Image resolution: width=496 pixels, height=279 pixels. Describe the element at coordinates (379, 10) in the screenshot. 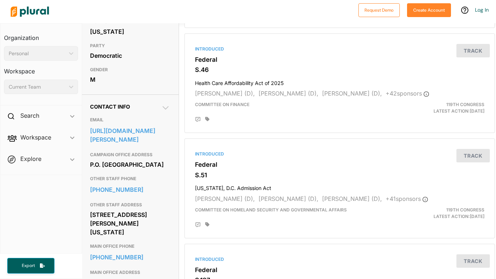

I see `button: Request Demo` at that location.